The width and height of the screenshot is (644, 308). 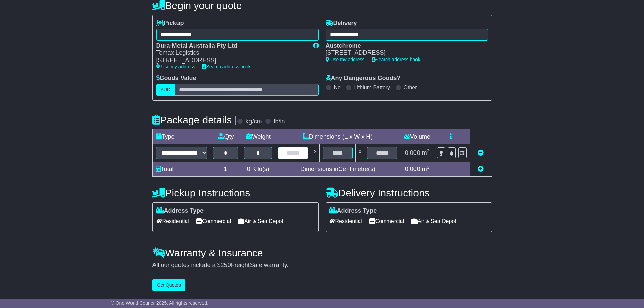 What do you see at coordinates (480, 153) in the screenshot?
I see `a: Remove this item` at bounding box center [480, 153].